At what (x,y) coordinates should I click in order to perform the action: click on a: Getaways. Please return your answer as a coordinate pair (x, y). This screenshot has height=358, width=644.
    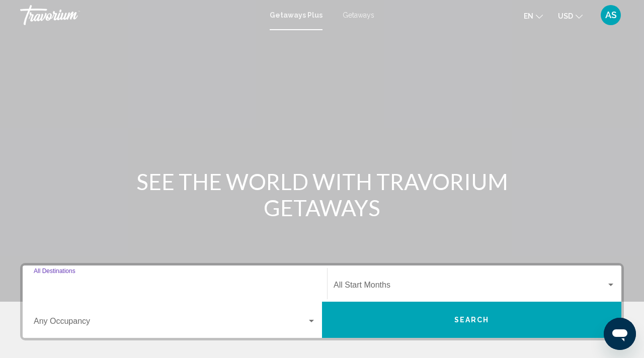
    Looking at the image, I should click on (358, 15).